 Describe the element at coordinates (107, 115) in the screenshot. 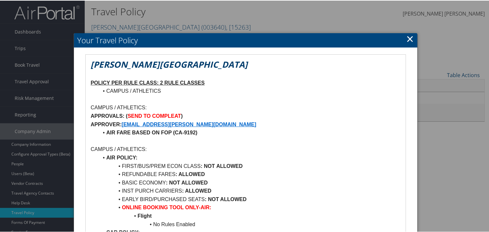

I see `strong: APPROVALS:` at that location.